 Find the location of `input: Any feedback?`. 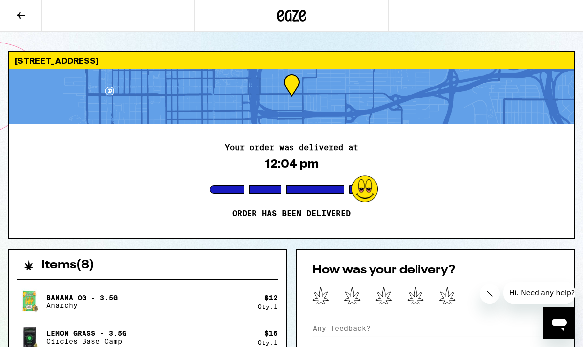

input: Any feedback? is located at coordinates (435, 328).